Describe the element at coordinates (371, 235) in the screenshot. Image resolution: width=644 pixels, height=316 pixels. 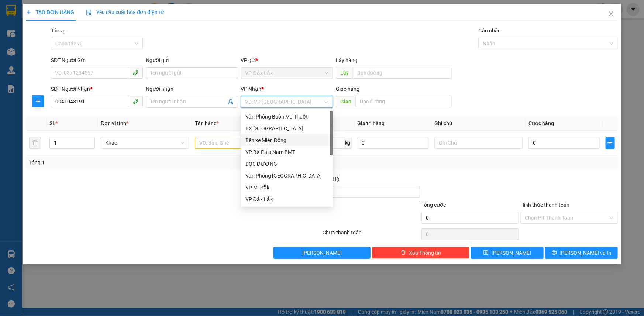
I see `div: Chưa thanh toán` at that location.